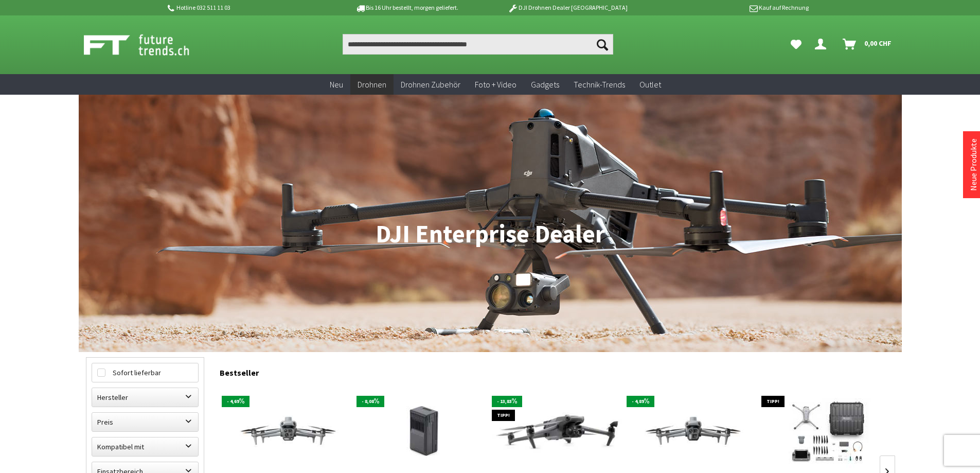 This screenshot has height=473, width=980. Describe the element at coordinates (558, 370) in the screenshot. I see `div: Bestseller` at that location.